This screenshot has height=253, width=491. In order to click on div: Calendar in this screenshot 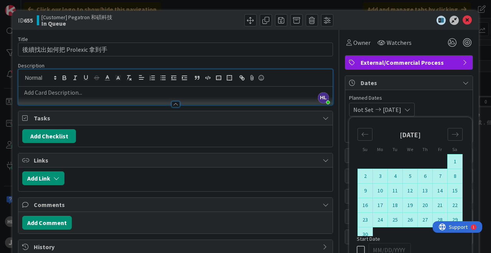, I will do `click(410, 179)`.